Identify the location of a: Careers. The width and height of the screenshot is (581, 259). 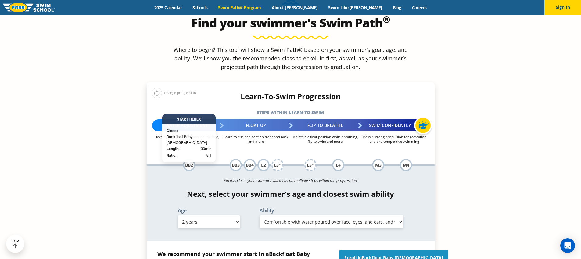
(419, 7).